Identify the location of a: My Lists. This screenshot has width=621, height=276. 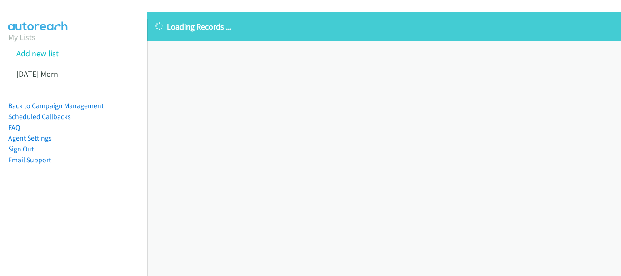
(22, 37).